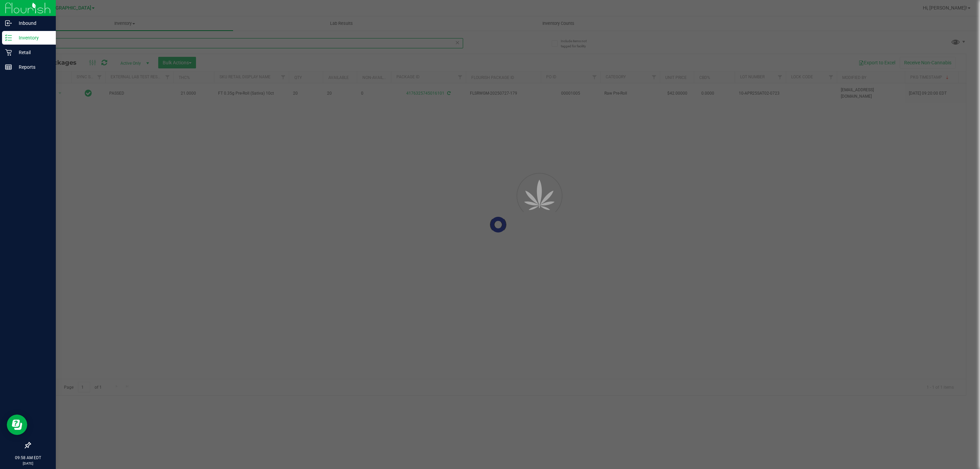 This screenshot has height=469, width=980. What do you see at coordinates (9, 23) in the screenshot?
I see `inline-svg: Inbound` at bounding box center [9, 23].